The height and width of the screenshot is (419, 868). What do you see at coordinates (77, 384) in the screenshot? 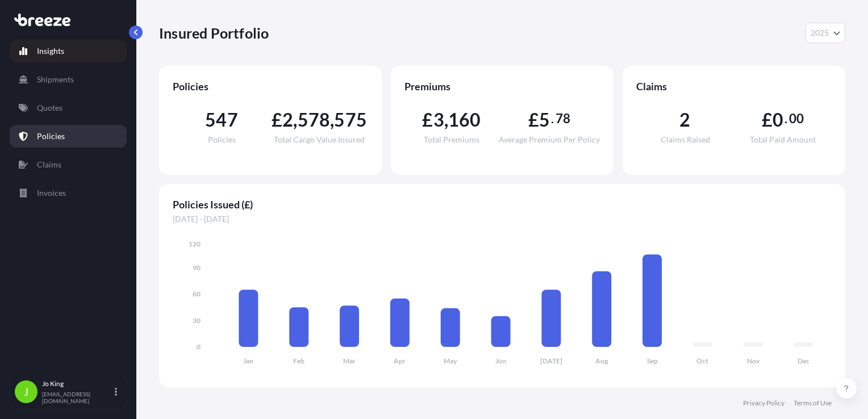
I see `p: Jo King` at bounding box center [77, 384].